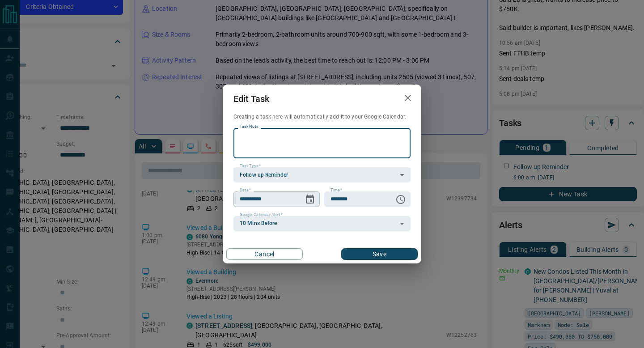 This screenshot has width=644, height=348. I want to click on div: Follow up Reminder, so click(322, 175).